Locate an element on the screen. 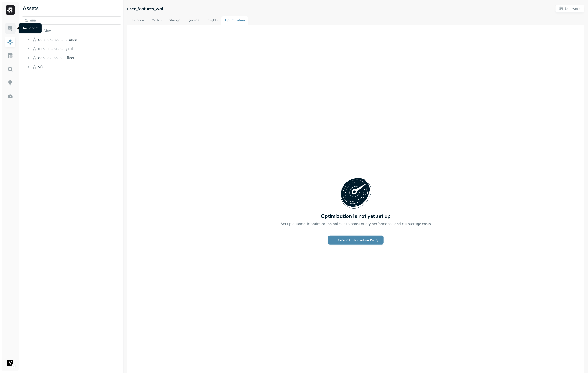  button: vfs is located at coordinates (74, 67).